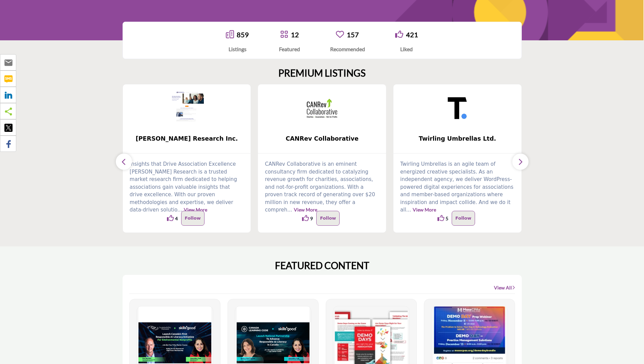 The image size is (644, 364). I want to click on b: CANRev Collaborative, so click(322, 139).